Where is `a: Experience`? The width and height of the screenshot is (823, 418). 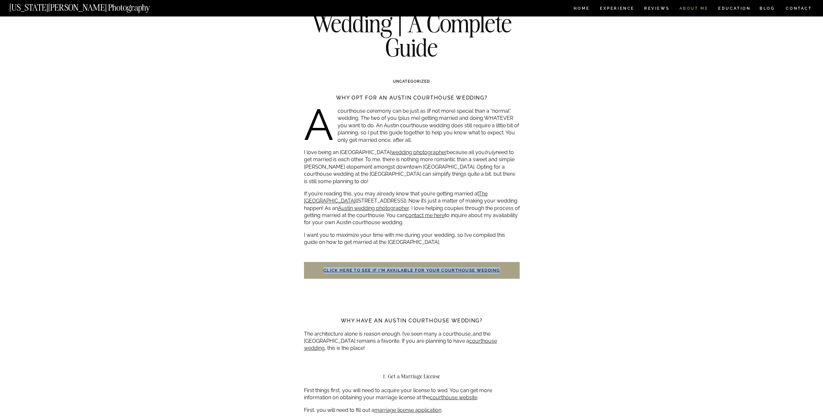
a: Experience is located at coordinates (617, 9).